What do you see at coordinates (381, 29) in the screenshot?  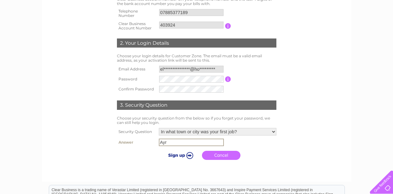 I see `a: Contact` at bounding box center [381, 29].